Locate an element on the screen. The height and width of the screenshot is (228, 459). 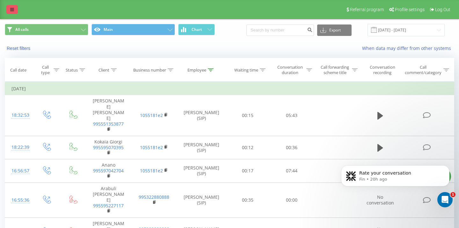
div: 16:56:57 is located at coordinates (19, 171).